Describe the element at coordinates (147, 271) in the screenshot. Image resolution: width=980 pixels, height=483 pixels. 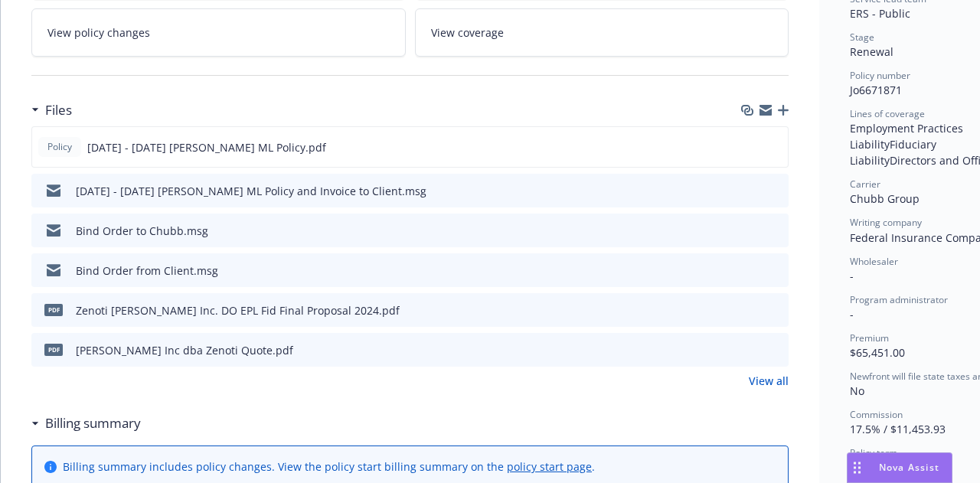
I see `div: Bind Order from Client.msg` at that location.